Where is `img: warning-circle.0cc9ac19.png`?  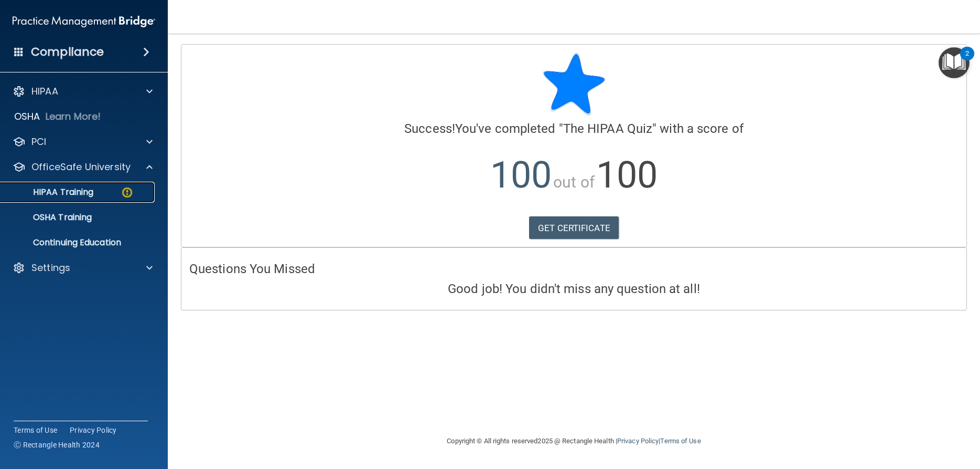
img: warning-circle.0cc9ac19.png is located at coordinates (127, 192).